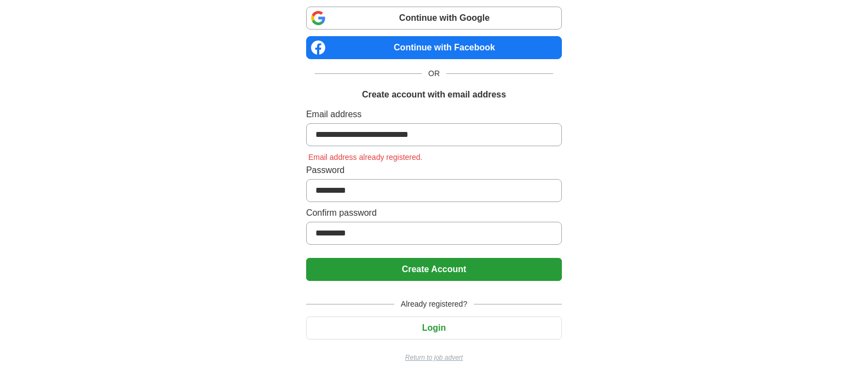  Describe the element at coordinates (434, 304) in the screenshot. I see `span: Already registered?` at that location.